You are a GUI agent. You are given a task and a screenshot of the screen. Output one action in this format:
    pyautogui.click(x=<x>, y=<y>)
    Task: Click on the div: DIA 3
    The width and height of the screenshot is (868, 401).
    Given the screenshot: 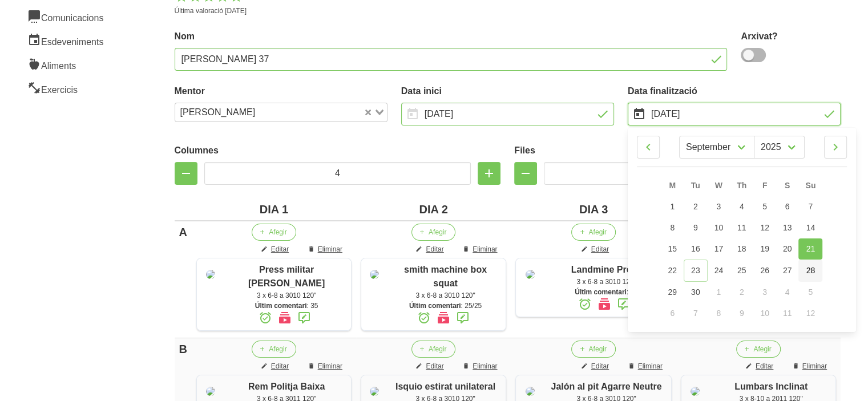 What is the action you would take?
    pyautogui.click(x=593, y=210)
    